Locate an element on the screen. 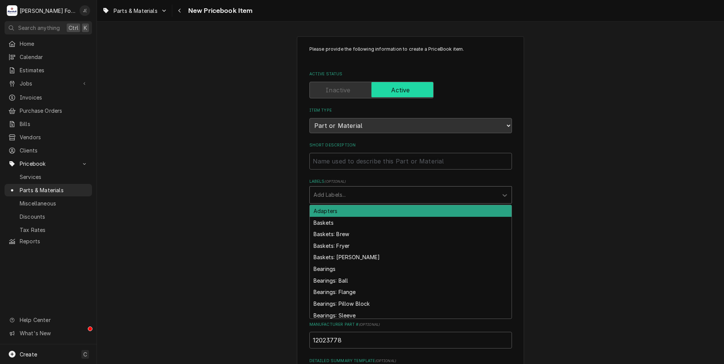  span: Calendar is located at coordinates (54, 57).